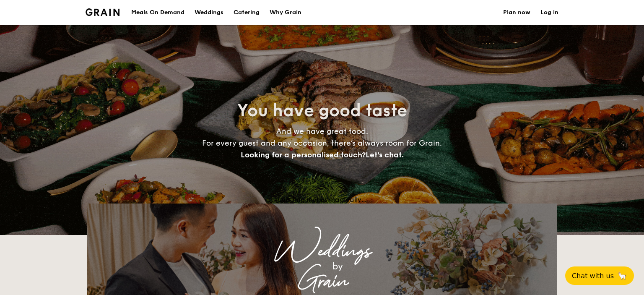 The width and height of the screenshot is (644, 295). Describe the element at coordinates (322, 251) in the screenshot. I see `div: Weddings` at that location.